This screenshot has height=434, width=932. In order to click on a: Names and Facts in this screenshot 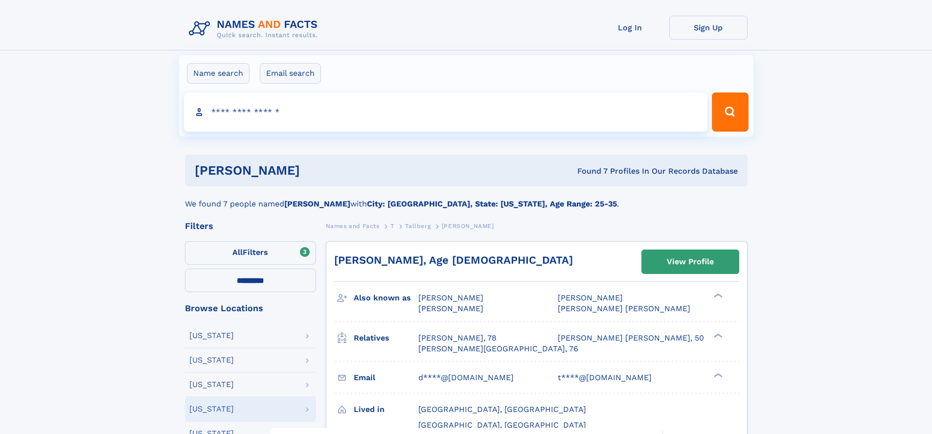, I will do `click(353, 225)`.